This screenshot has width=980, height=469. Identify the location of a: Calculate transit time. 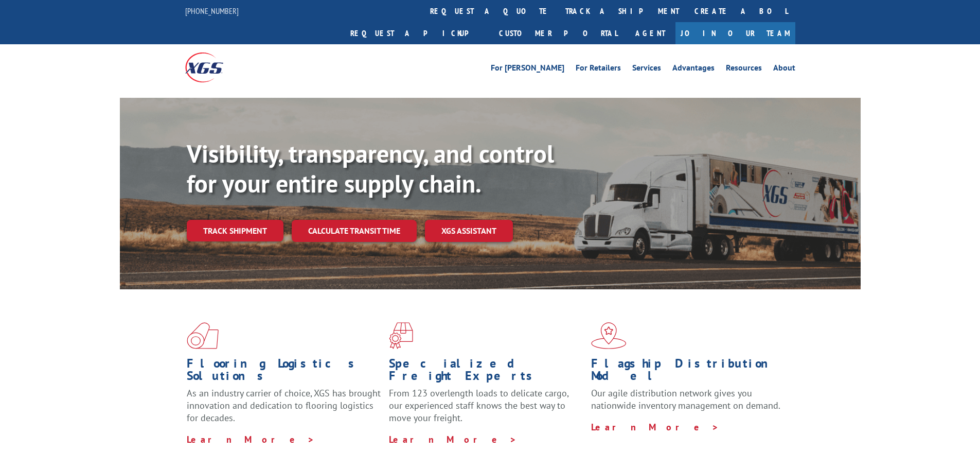
(354, 231).